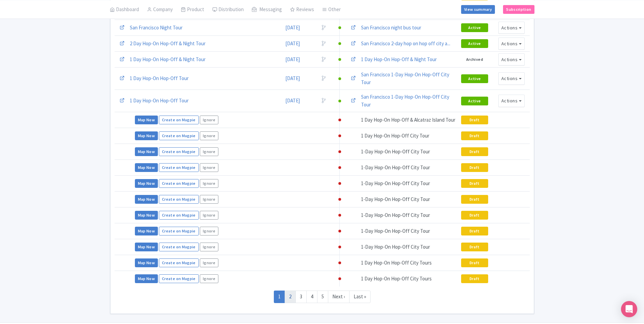 Image resolution: width=644 pixels, height=324 pixels. What do you see at coordinates (301, 297) in the screenshot?
I see `a: 3` at bounding box center [301, 297].